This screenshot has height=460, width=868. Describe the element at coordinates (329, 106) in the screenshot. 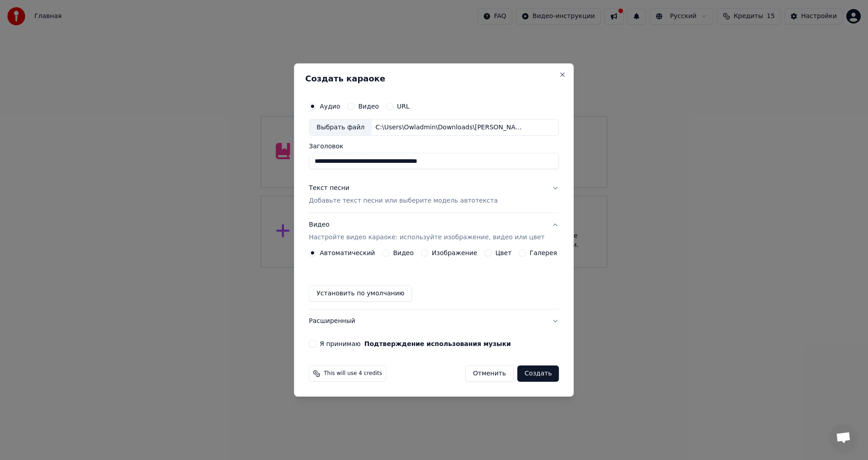

I see `label: Аудио` at that location.